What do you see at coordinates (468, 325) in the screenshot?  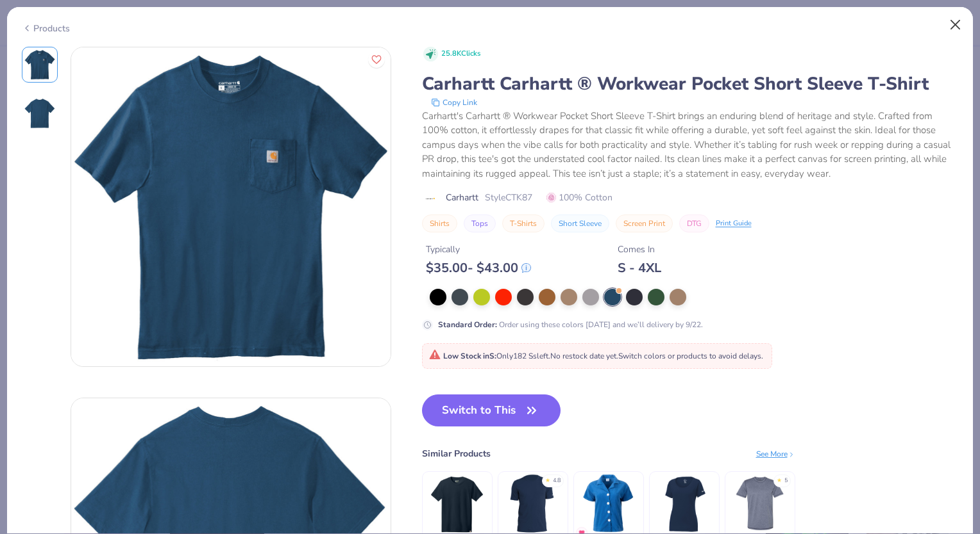 I see `strong: Standard Order :` at bounding box center [468, 325].